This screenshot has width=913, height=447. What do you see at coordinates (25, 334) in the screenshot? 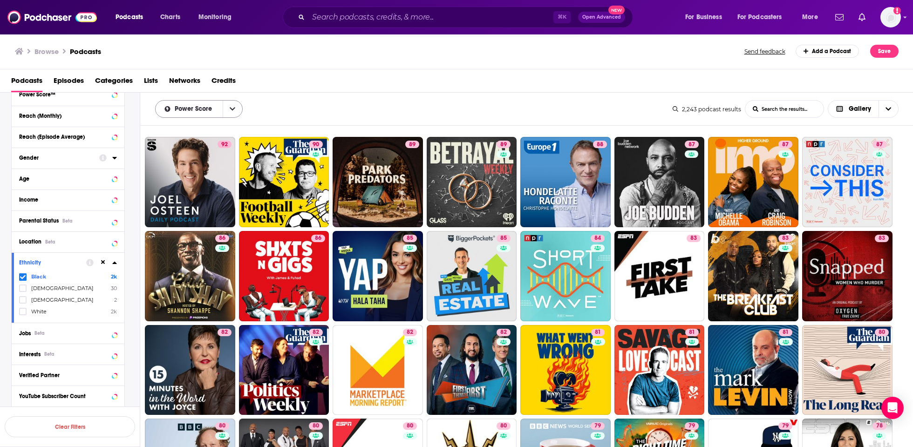
I see `span: Jobs` at bounding box center [25, 334].